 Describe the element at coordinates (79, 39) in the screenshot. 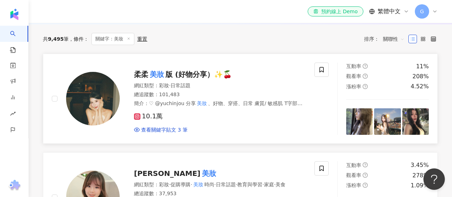

I see `span: 條件 ：` at that location.